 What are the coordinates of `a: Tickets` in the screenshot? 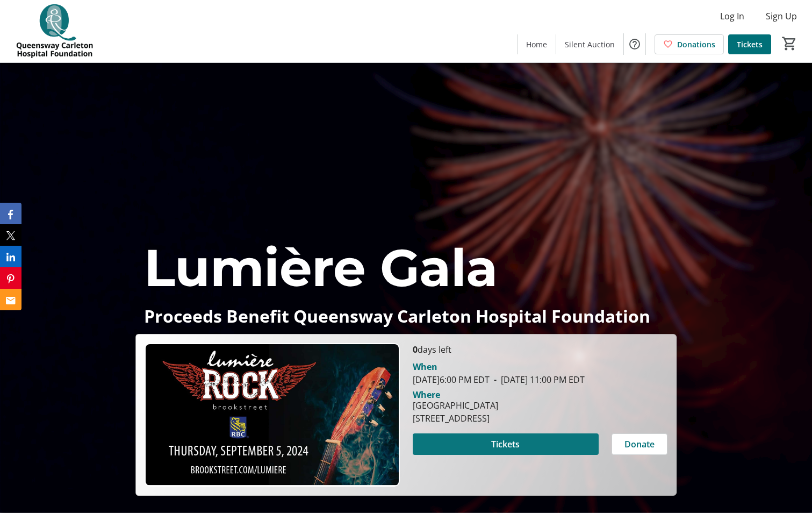 It's located at (750, 44).